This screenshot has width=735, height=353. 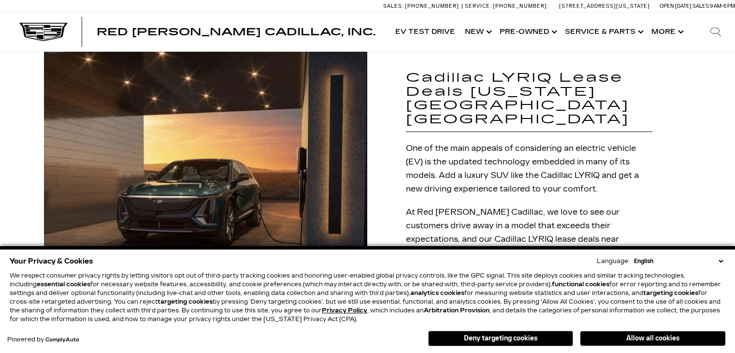 What do you see at coordinates (367, 297) in the screenshot?
I see `p: We respect consumer privacy rights by letting visitors opt out of third-party tracking cookies an...` at bounding box center [367, 297].